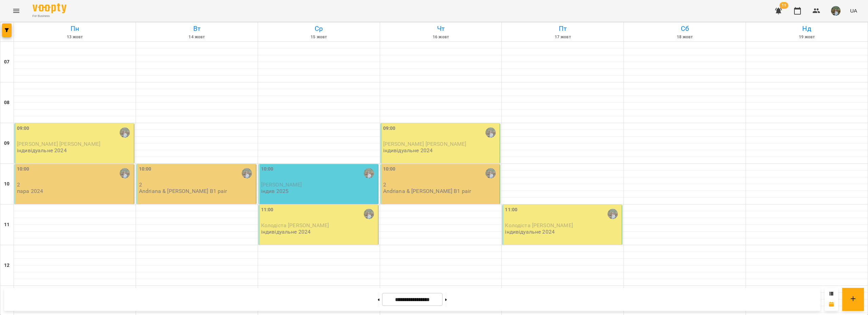  Describe the element at coordinates (806, 28) in the screenshot. I see `h6: Нд` at that location.